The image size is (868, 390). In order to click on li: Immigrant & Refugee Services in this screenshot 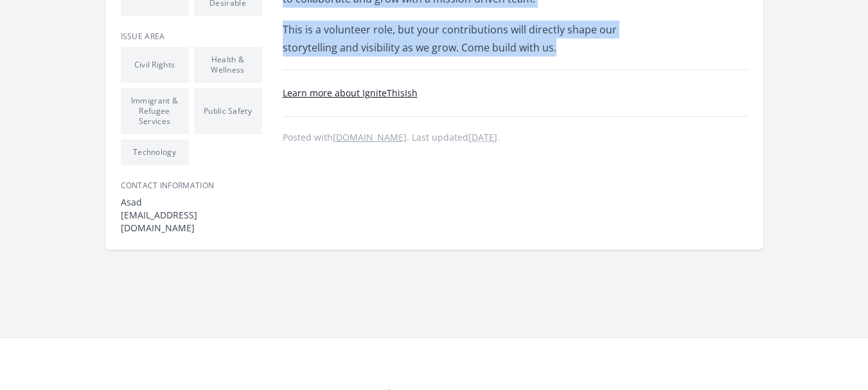, I will do `click(155, 111)`.